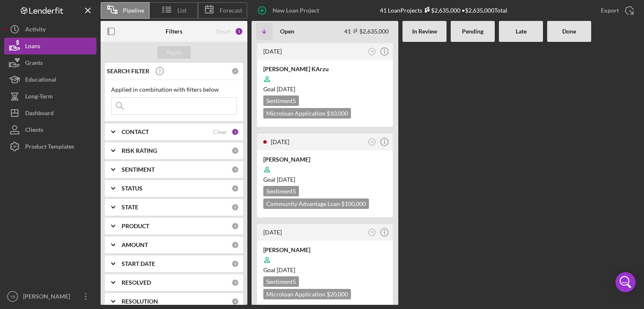 This screenshot has height=309, width=644. Describe the element at coordinates (615, 11) in the screenshot. I see `button: Export` at that location.